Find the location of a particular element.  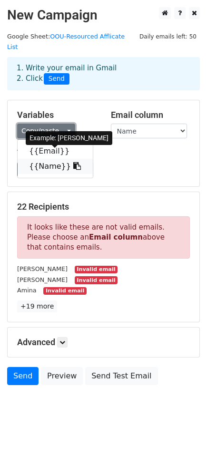

span: Send is located at coordinates (57, 79).